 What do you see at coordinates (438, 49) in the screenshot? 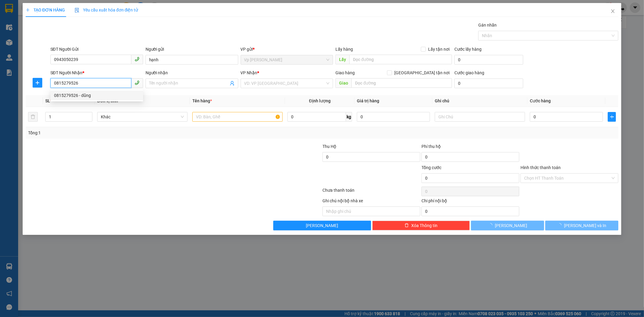
I see `span: Lấy tận nơi` at bounding box center [438, 49].